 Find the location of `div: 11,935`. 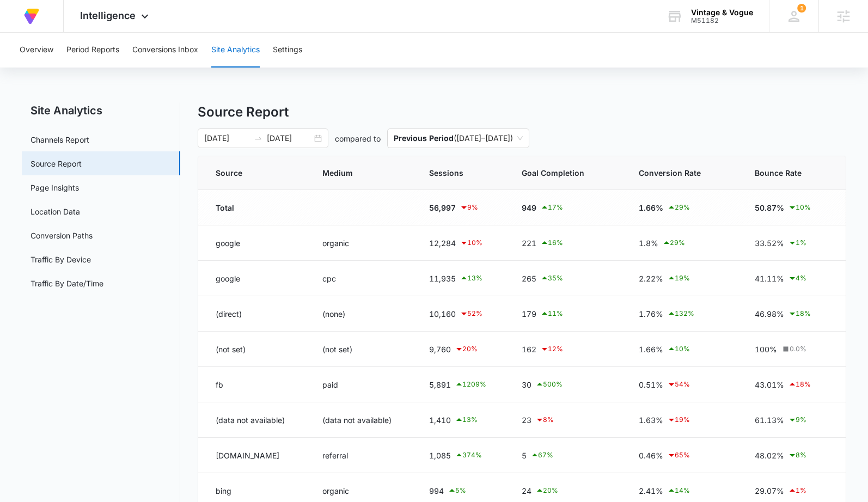

div: 11,935 is located at coordinates (462, 278).